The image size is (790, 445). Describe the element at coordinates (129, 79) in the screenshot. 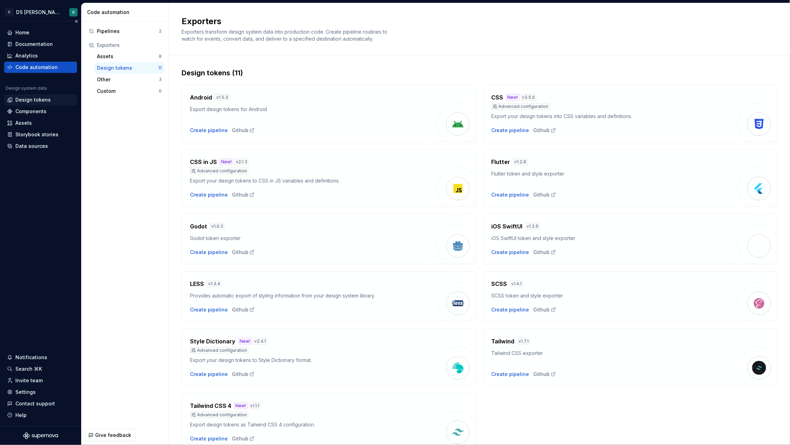

I see `button: Other3` at that location.